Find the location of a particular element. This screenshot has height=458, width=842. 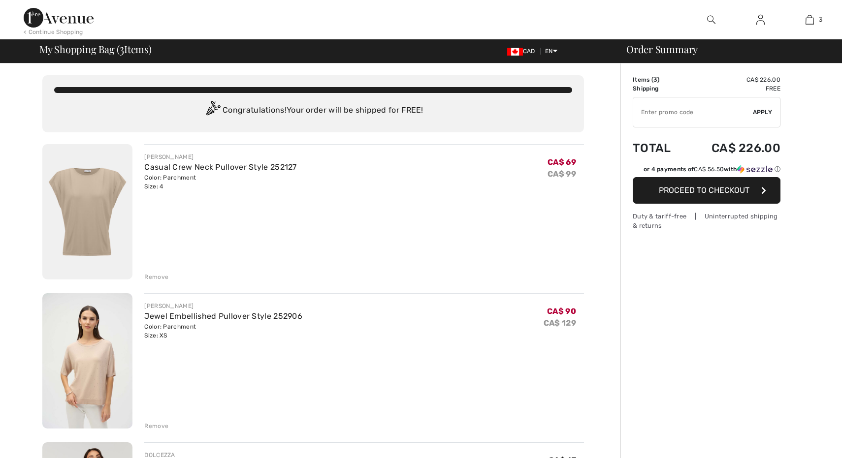

a: Casual Crew Neck Pullover Style 252127 is located at coordinates (220, 167).